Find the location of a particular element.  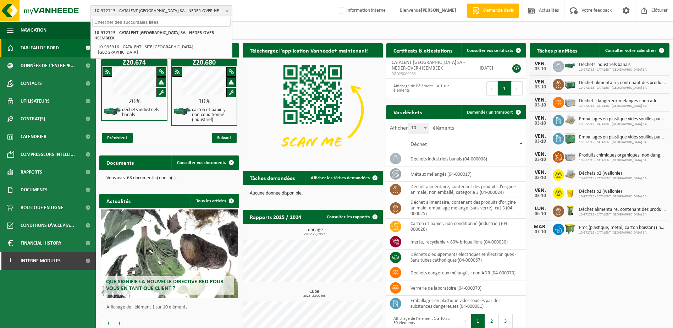

a: Consulter vos certificats is located at coordinates (493, 50).